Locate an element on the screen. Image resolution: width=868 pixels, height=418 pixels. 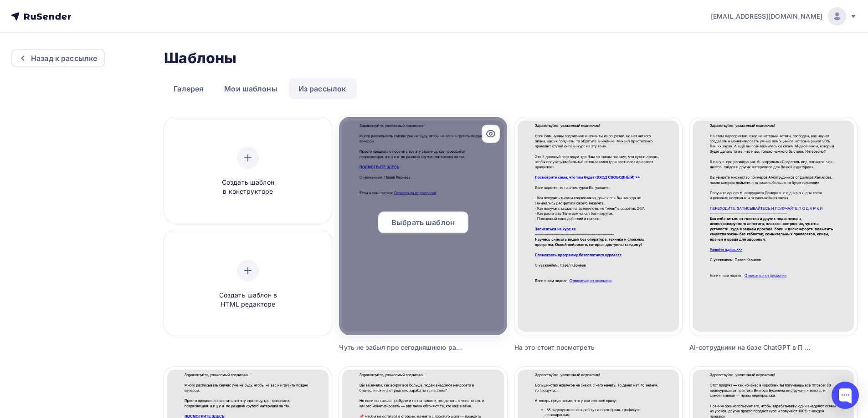
a: Галерея is located at coordinates (188, 89).